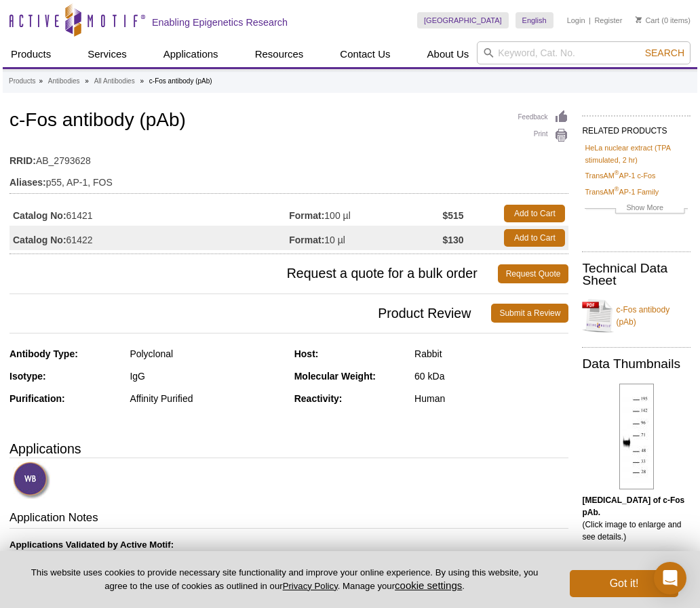  Describe the element at coordinates (636, 127) in the screenshot. I see `h2: RELATED PRODUCTS` at that location.